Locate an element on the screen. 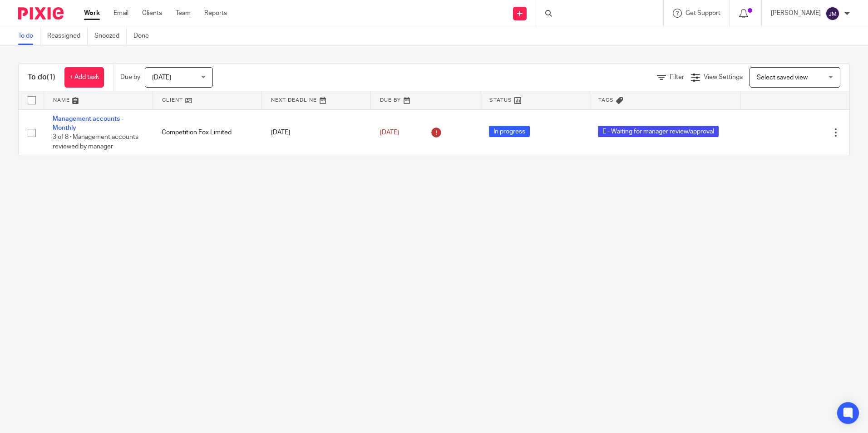 Image resolution: width=868 pixels, height=433 pixels. span: E - Waiting for manager review/approval is located at coordinates (658, 131).